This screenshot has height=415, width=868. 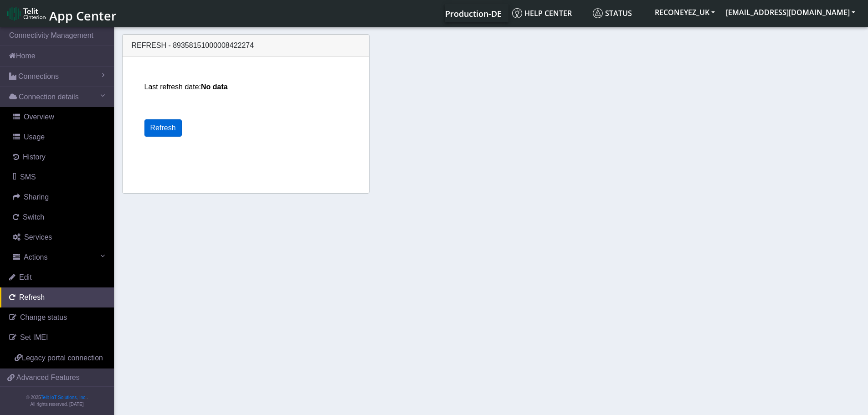 What do you see at coordinates (619, 14) in the screenshot?
I see `a: Status` at bounding box center [619, 14].